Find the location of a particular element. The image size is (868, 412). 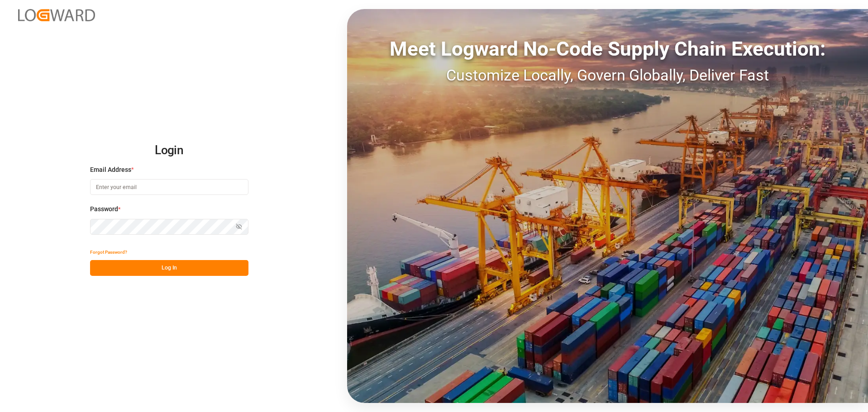

input: Enter your email is located at coordinates (170, 187).